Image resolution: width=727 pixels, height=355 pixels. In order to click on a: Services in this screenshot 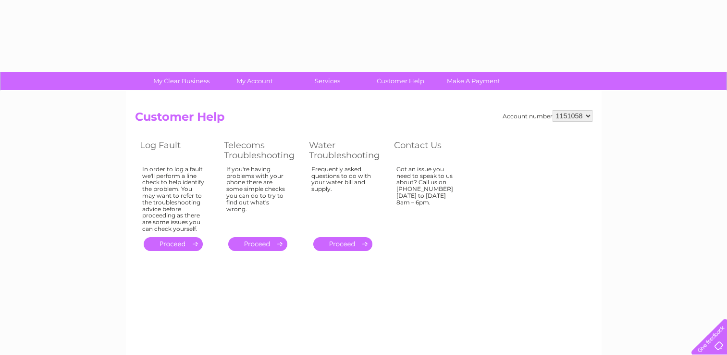, I will do `click(327, 81)`.